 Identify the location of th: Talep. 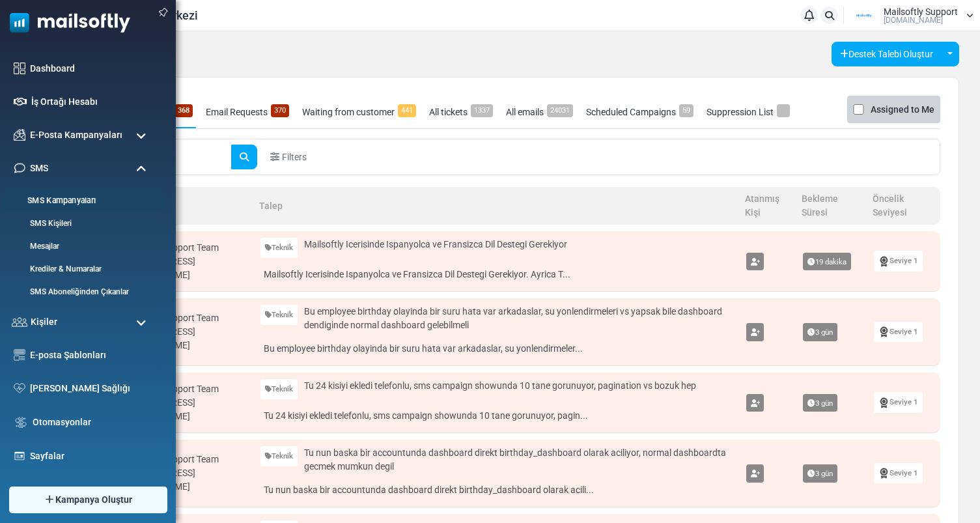
(497, 205).